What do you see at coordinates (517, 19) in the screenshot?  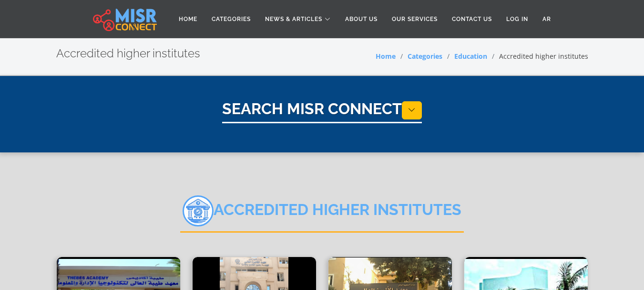 I see `a: Log in` at bounding box center [517, 19].